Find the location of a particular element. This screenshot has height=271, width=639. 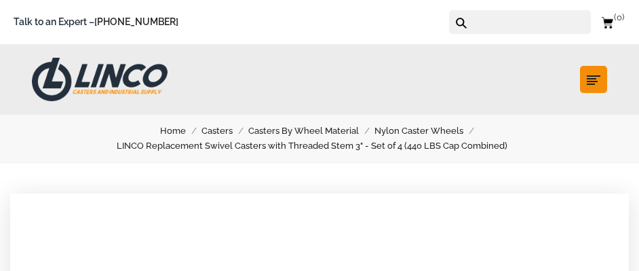

span: Talk to an Expert – is located at coordinates (96, 22).